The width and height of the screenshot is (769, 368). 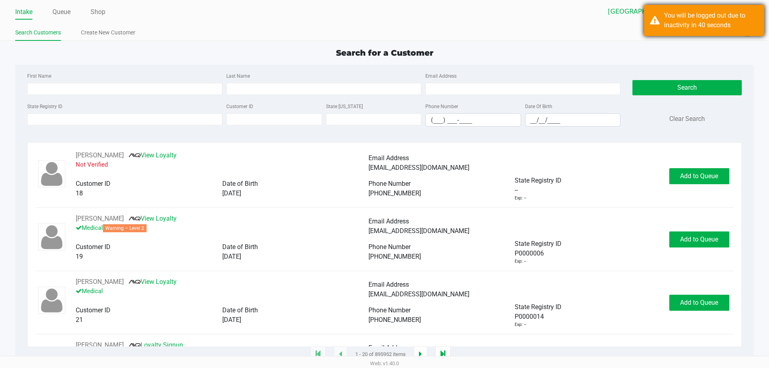 What do you see at coordinates (473, 120) in the screenshot?
I see `input: Format: (999) 999-9999` at bounding box center [473, 120].